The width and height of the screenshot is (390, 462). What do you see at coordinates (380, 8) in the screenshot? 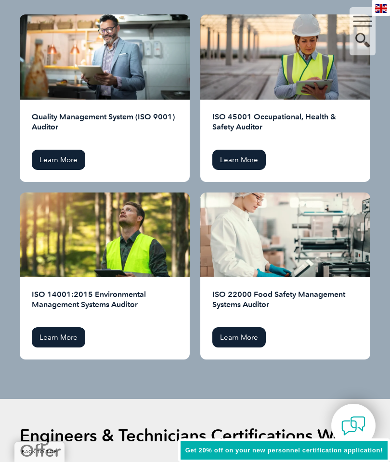
I see `img: en` at bounding box center [380, 8].